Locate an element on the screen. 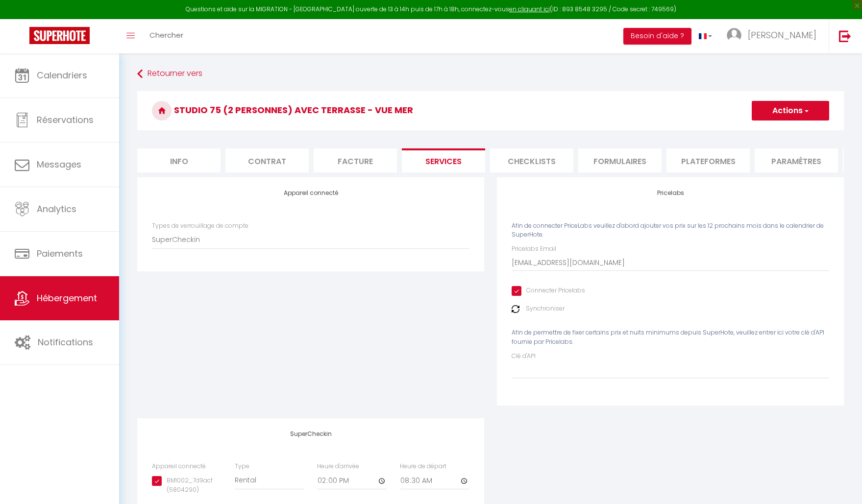  h3: StuDio 75 (2 personnes) avec terrasse - vue mer is located at coordinates (490, 110).